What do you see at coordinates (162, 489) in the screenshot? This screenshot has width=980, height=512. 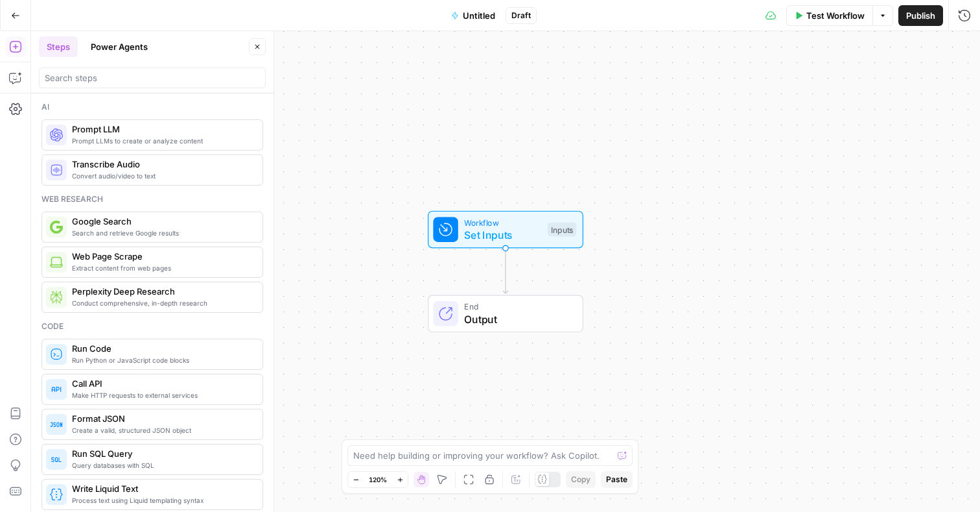 I see `span: Write Liquid Text` at bounding box center [162, 489].